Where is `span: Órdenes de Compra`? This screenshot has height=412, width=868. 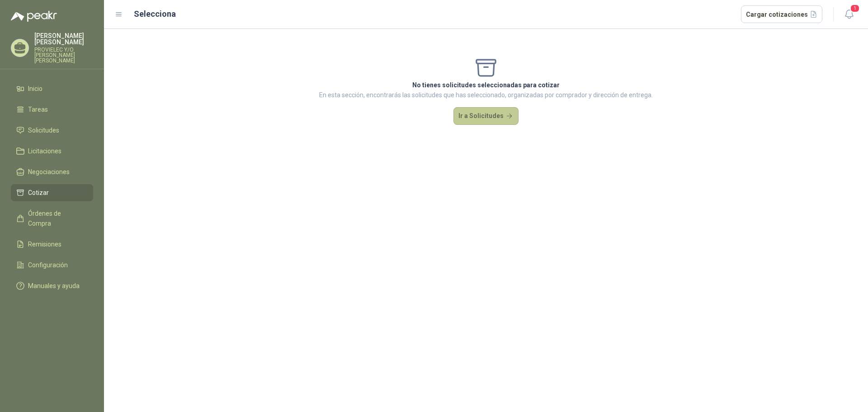 span: Órdenes de Compra is located at coordinates (56, 219).